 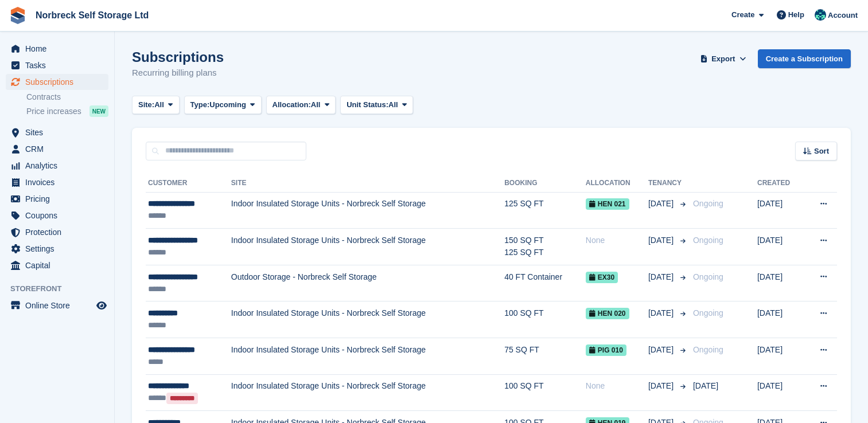 I want to click on td: 75 SQ FT, so click(x=545, y=357).